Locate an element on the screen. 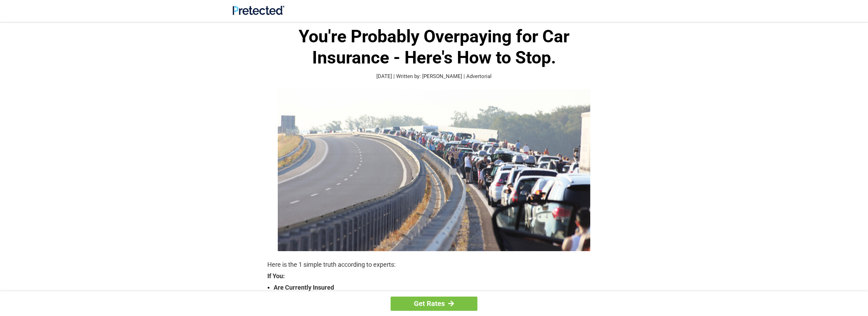 This screenshot has width=868, height=316. img: Site Logo is located at coordinates (258, 10).